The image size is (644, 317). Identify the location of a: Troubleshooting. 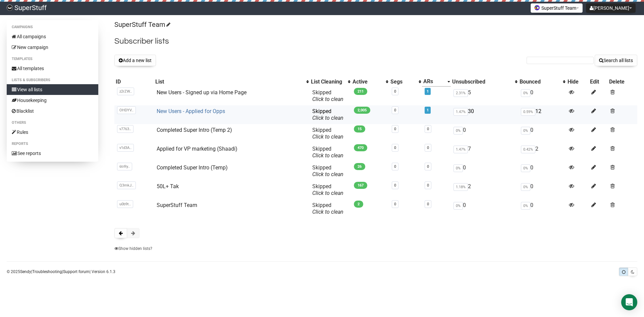
(47, 272).